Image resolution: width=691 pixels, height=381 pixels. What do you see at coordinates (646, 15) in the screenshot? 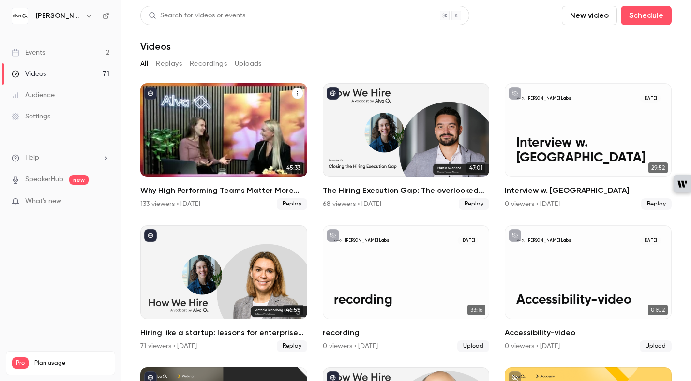
I see `button: Schedule` at bounding box center [646, 15].